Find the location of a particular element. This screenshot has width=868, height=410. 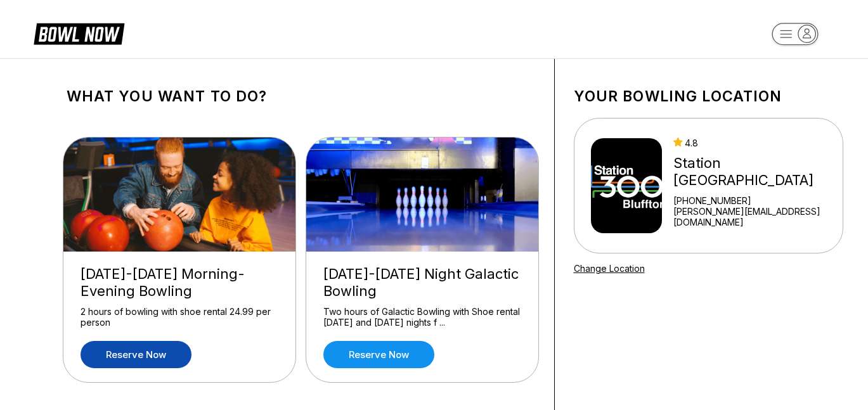

img: Station 300 Bluffton is located at coordinates (627, 186).